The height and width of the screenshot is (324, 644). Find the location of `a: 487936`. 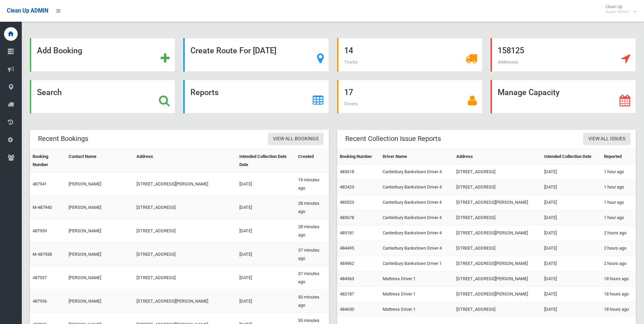

a: 487936 is located at coordinates (40, 301).